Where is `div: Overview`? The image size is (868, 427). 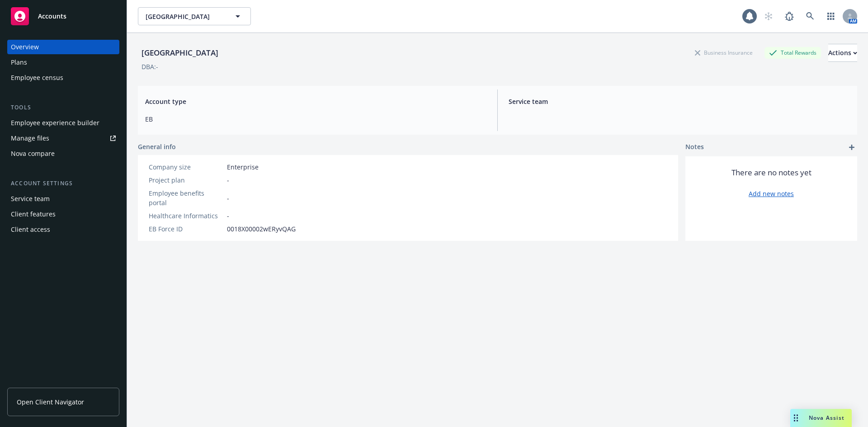 div: Overview is located at coordinates (25, 47).